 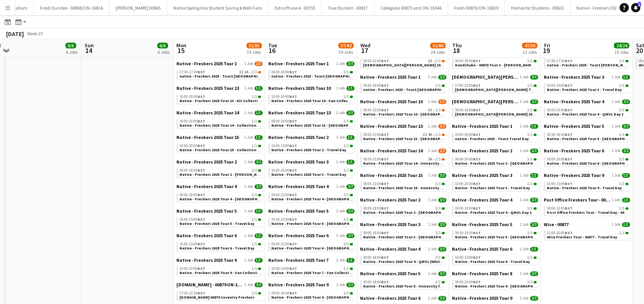 What do you see at coordinates (220, 123) in the screenshot?
I see `a: 10:00-20:00BST1/1Native - Freshers 2025 Tour 14 - Collection & Travel Day` at bounding box center [220, 123].